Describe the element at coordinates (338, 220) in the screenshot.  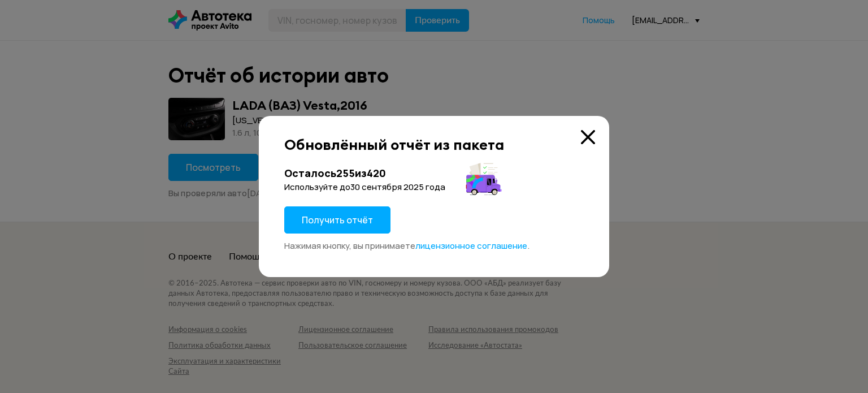
I see `span: Получить отчёт` at that location.